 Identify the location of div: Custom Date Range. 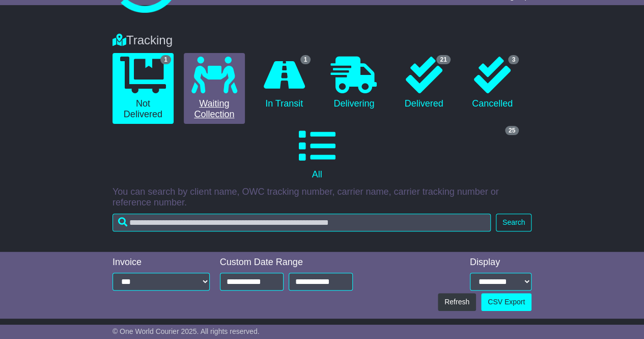
(286, 263).